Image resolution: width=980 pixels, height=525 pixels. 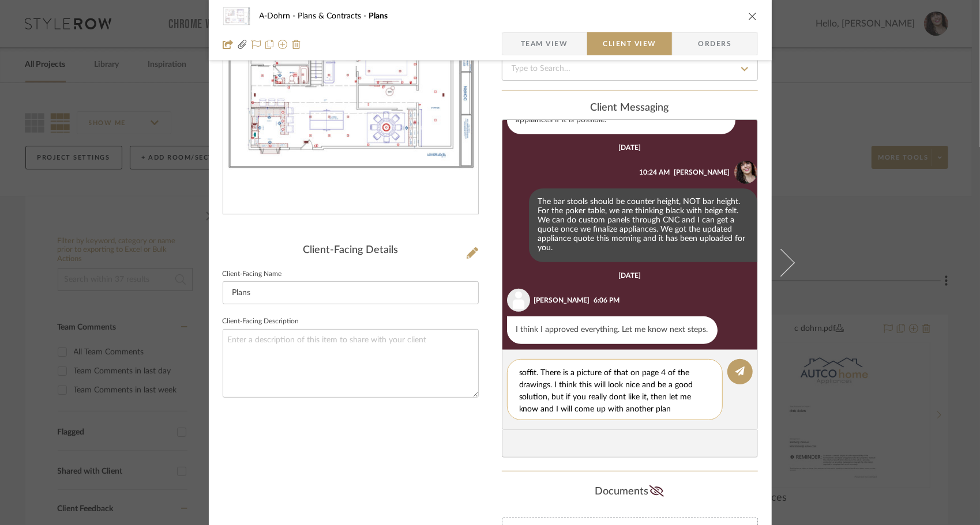 What do you see at coordinates (545, 44) in the screenshot?
I see `span: Team View` at bounding box center [545, 44].